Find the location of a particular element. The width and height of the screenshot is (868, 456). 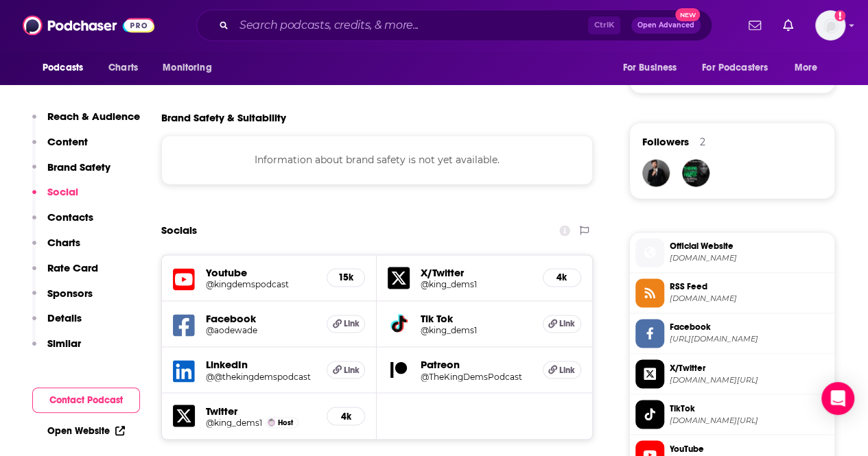

span: kingdemspodcast.com is located at coordinates (749, 258).